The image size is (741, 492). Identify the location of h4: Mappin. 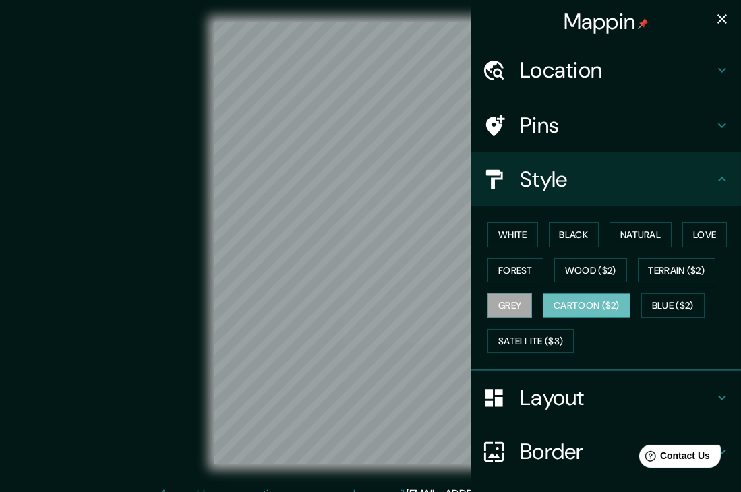
(606, 22).